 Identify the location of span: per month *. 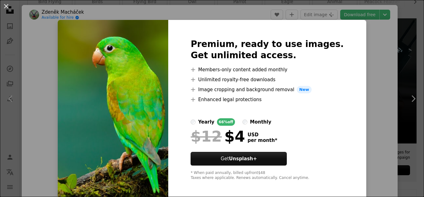
(262, 140).